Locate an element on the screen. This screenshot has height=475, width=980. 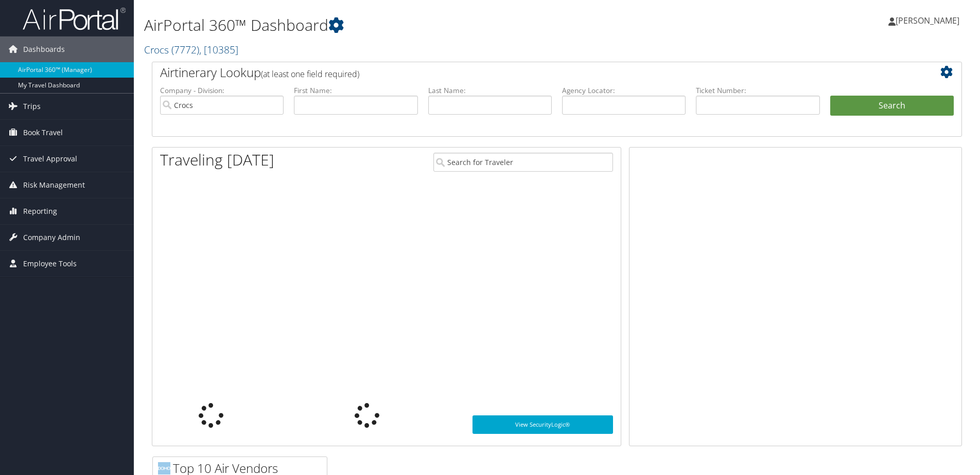
img: domo-logo.png is located at coordinates (164, 469).